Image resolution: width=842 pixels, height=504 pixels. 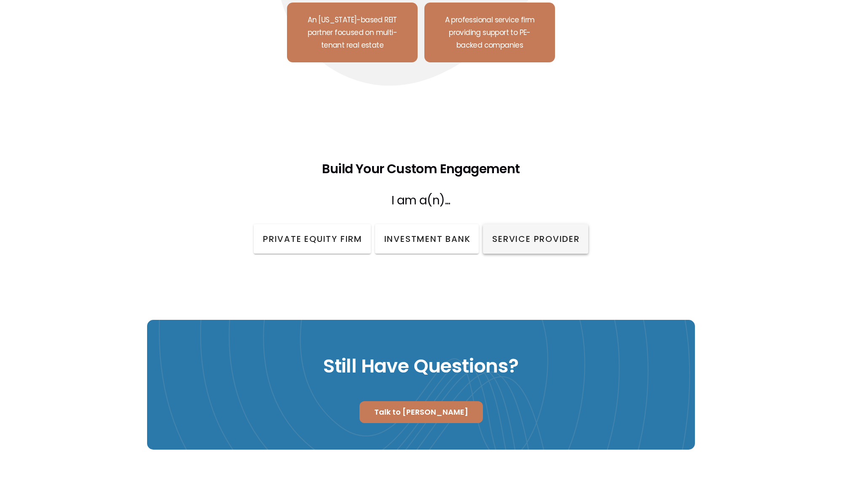 I want to click on h3: I am a(n)..., so click(x=421, y=200).